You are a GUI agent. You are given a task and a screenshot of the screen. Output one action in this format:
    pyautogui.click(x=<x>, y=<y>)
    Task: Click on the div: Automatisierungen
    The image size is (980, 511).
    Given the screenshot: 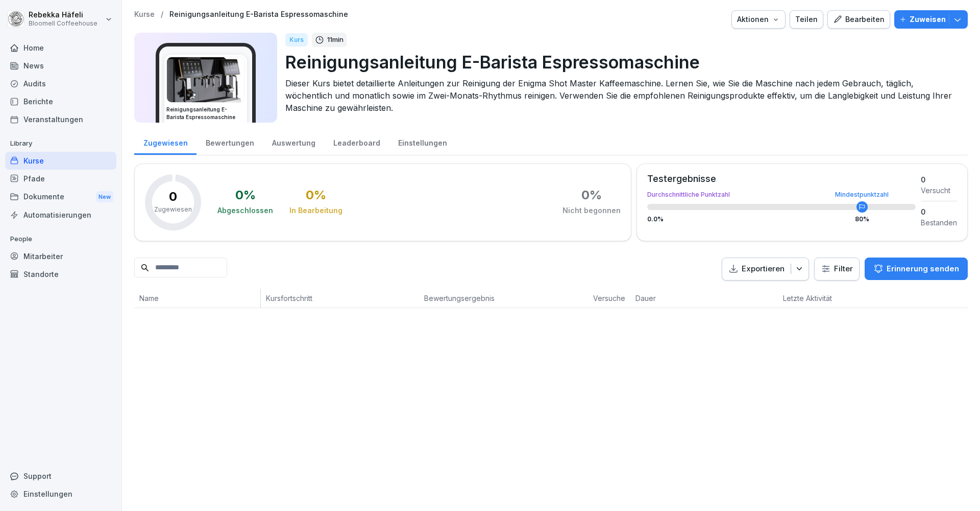 What is the action you would take?
    pyautogui.click(x=61, y=214)
    